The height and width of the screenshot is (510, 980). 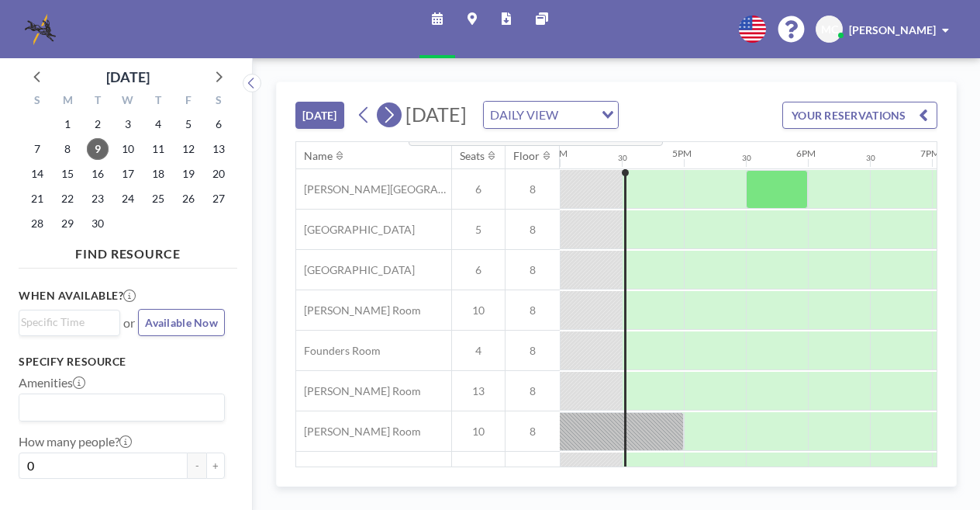 I want to click on span: 4, so click(x=479, y=350).